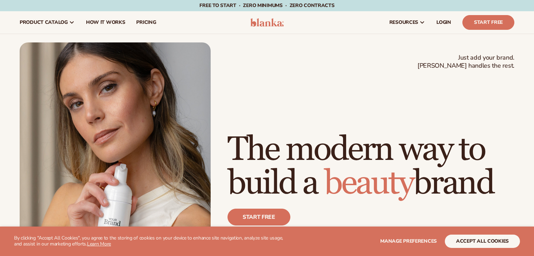 This screenshot has width=534, height=256. Describe the element at coordinates (407, 22) in the screenshot. I see `a: resources` at that location.